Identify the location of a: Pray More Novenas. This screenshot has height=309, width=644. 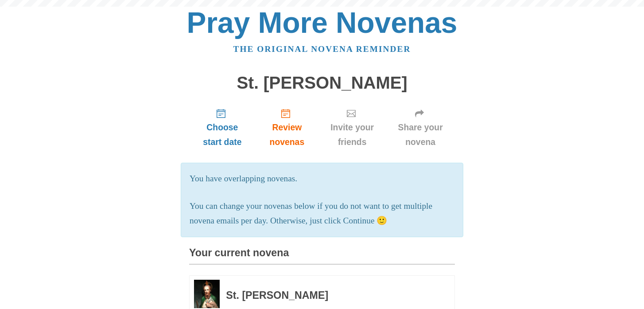
(322, 23).